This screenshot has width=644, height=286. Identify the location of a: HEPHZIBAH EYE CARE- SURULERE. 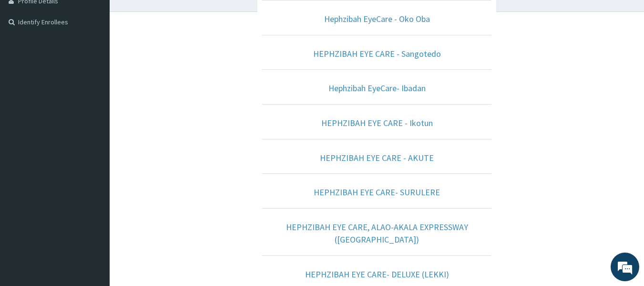
(377, 192).